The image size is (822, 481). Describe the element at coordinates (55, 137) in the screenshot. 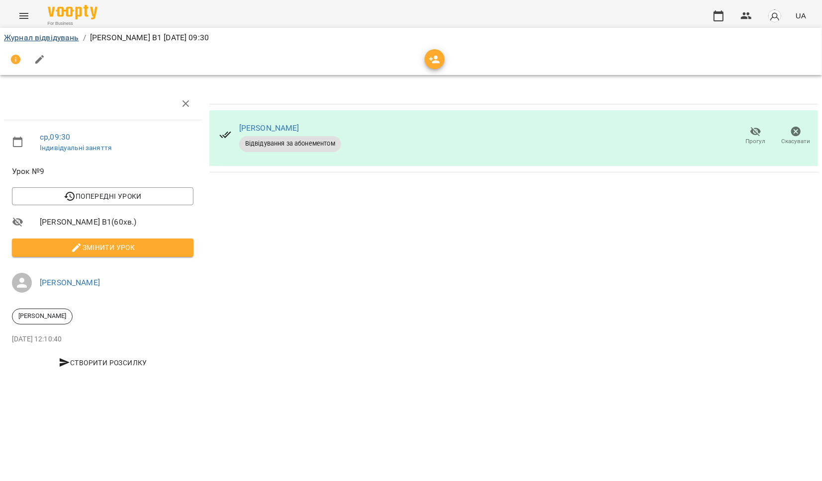

I see `a: ср , 09:30` at that location.